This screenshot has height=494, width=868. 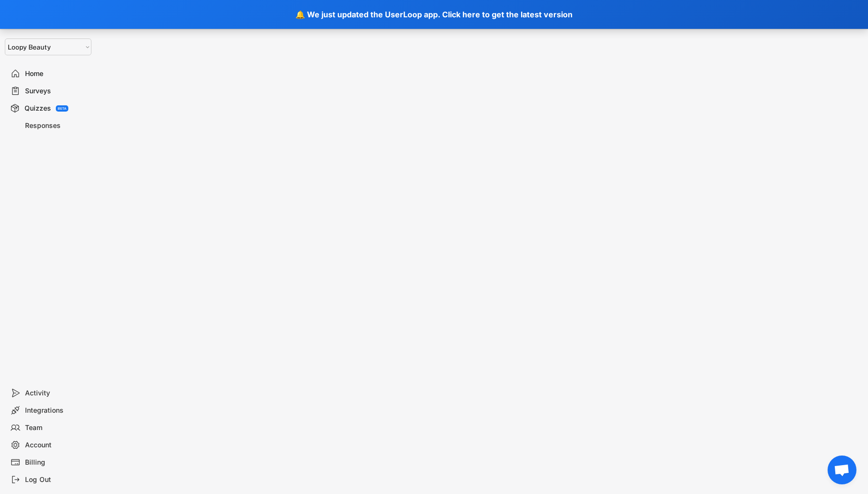 What do you see at coordinates (56, 463) in the screenshot?
I see `div: Billing` at bounding box center [56, 463].